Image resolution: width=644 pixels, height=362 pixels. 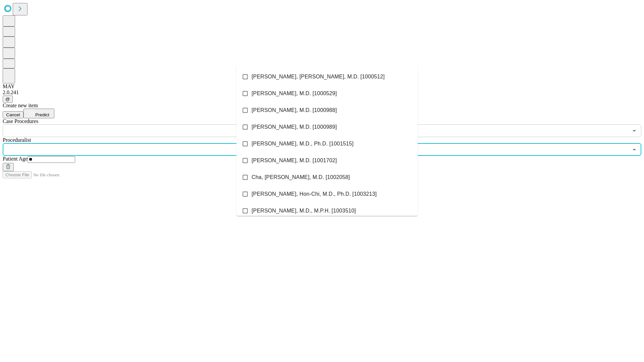 What do you see at coordinates (15, 159) in the screenshot?
I see `span: Patient Age` at bounding box center [15, 159].